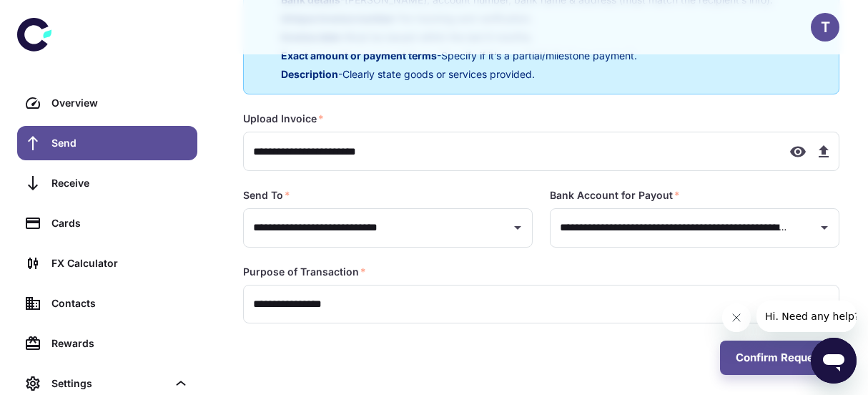 The image size is (868, 395). I want to click on div: Settings, so click(109, 383).